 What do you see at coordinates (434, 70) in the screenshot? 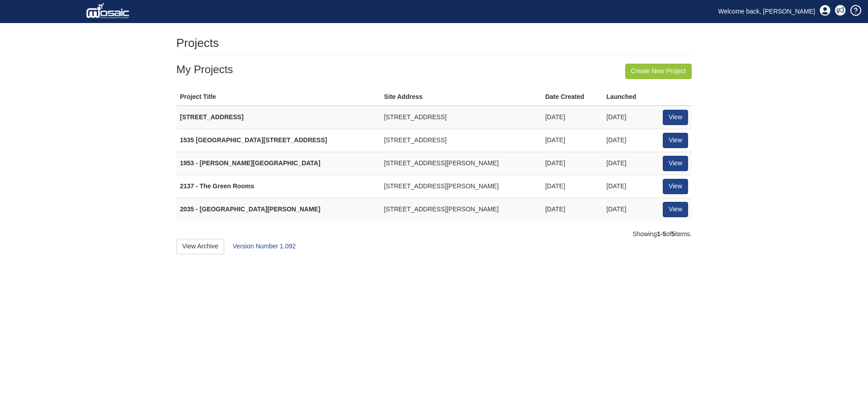
I see `h3: My Projects` at bounding box center [434, 70].